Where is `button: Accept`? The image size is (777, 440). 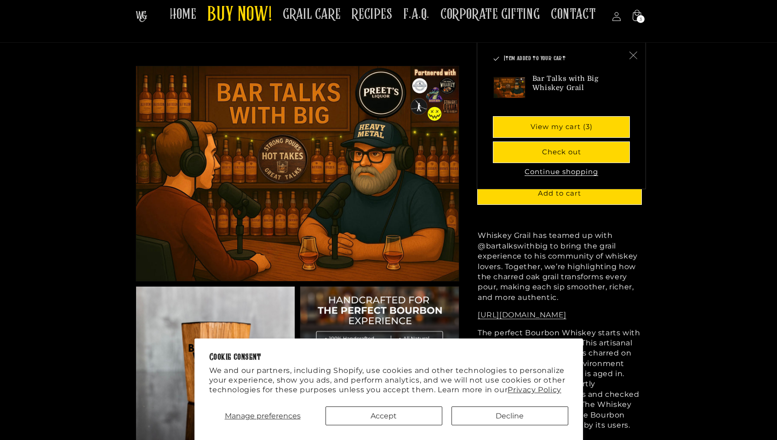 button: Accept is located at coordinates (384, 416).